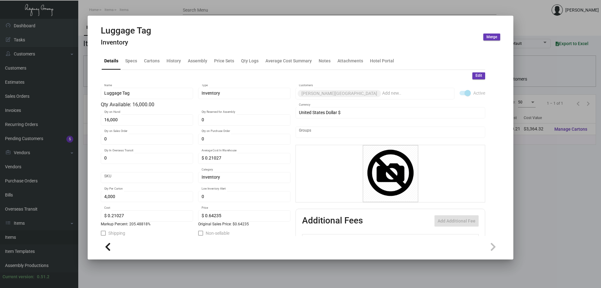 This screenshot has height=288, width=601. Describe the element at coordinates (312, 240) in the screenshot. I see `th: Active` at that location.